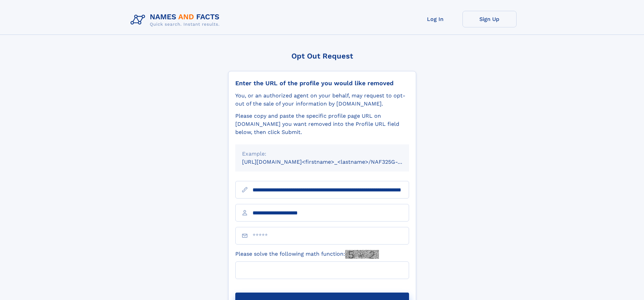  I want to click on img: Logo Names and Facts, so click(177, 20).